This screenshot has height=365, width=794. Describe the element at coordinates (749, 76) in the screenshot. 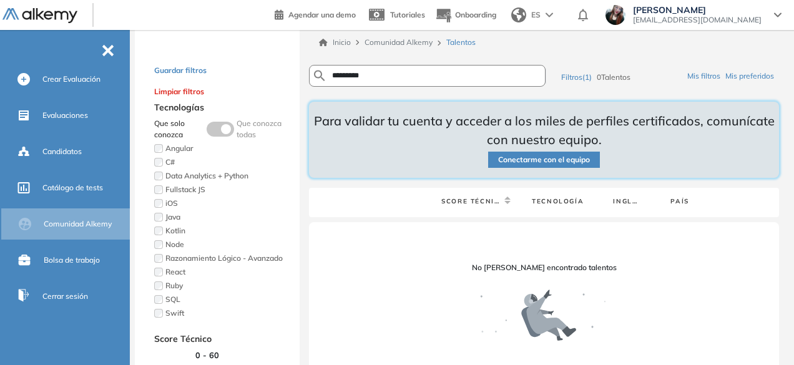

I see `div: Mis preferidos` at that location.